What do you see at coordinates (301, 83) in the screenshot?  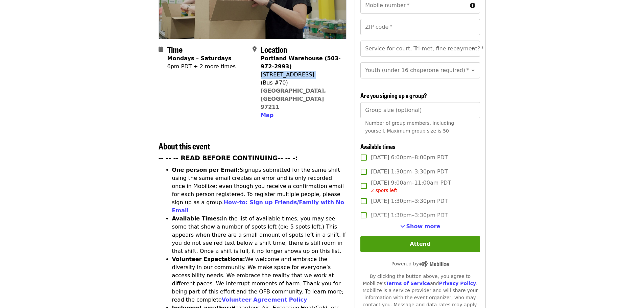 I see `div: (Bus #70)` at bounding box center [301, 83].